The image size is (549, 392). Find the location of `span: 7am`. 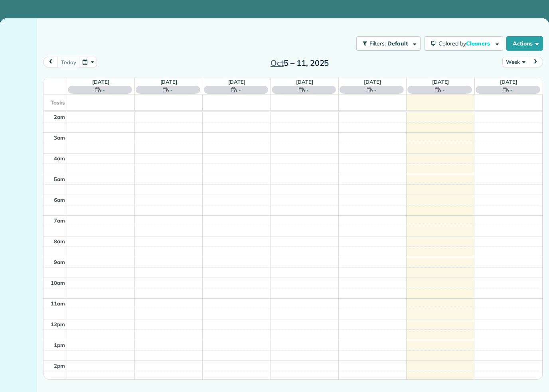

span: 7am is located at coordinates (60, 220).